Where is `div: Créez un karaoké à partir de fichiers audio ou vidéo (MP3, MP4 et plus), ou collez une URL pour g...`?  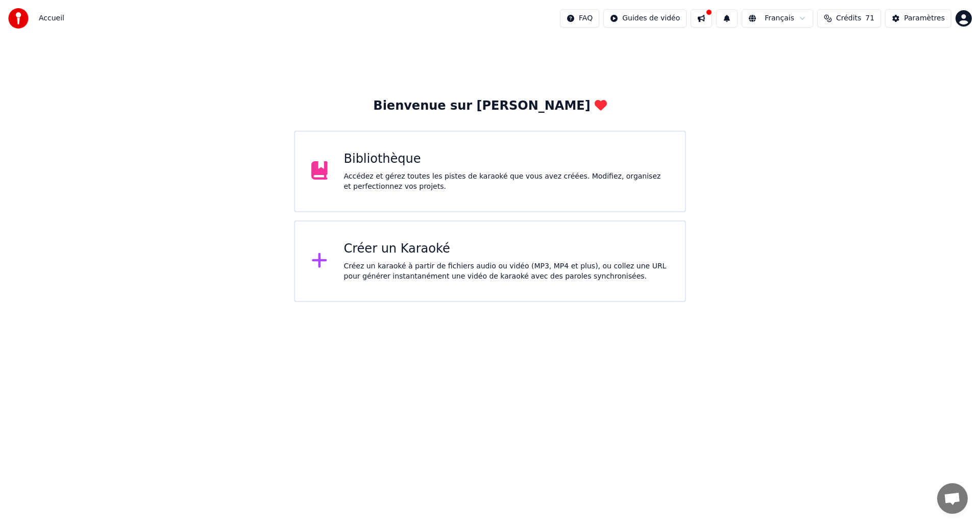 div: Créez un karaoké à partir de fichiers audio ou vidéo (MP3, MP4 et plus), ou collez une URL pour g... is located at coordinates (507, 272).